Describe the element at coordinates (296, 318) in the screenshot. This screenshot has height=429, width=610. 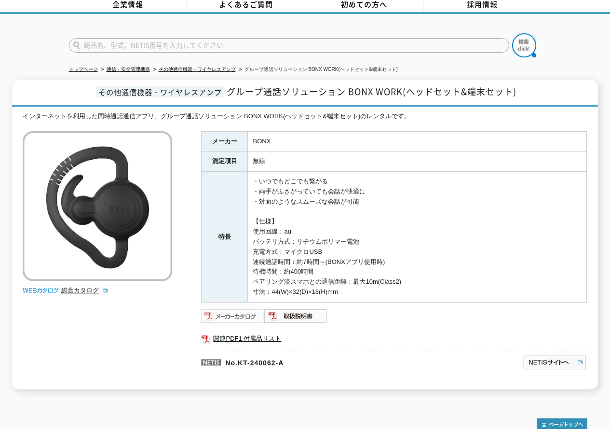
I see `a: 取扱説明書` at that location.